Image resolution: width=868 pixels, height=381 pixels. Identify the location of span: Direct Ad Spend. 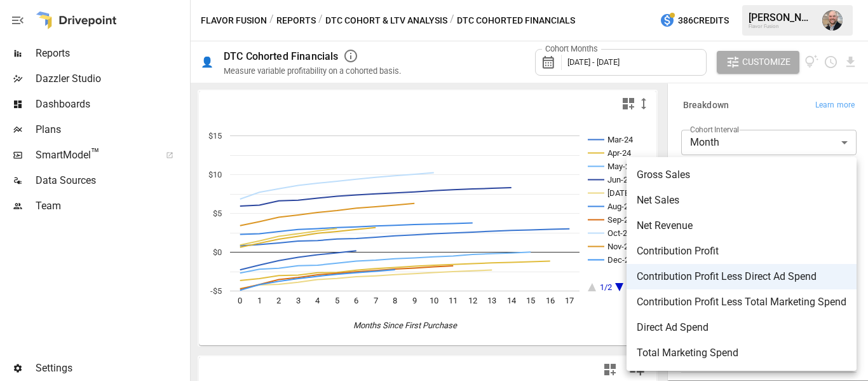
(741, 327).